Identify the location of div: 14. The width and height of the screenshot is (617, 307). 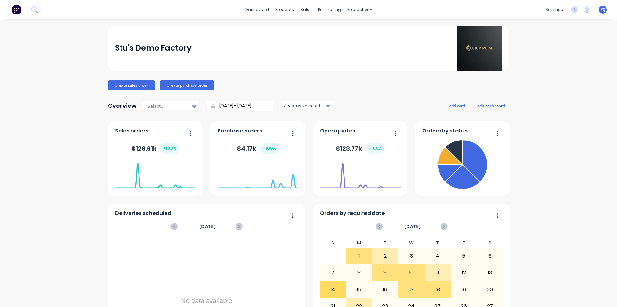
(333, 290).